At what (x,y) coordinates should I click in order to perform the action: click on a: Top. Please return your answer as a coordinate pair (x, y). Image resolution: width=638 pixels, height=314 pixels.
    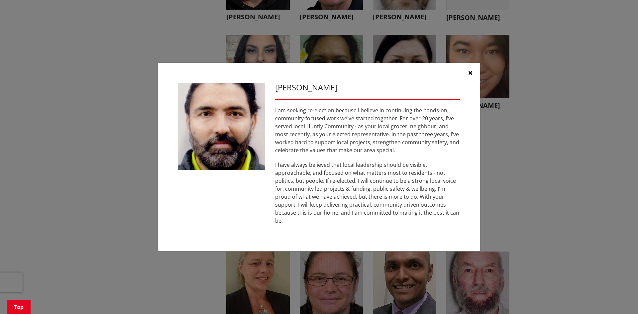
    Looking at the image, I should click on (19, 307).